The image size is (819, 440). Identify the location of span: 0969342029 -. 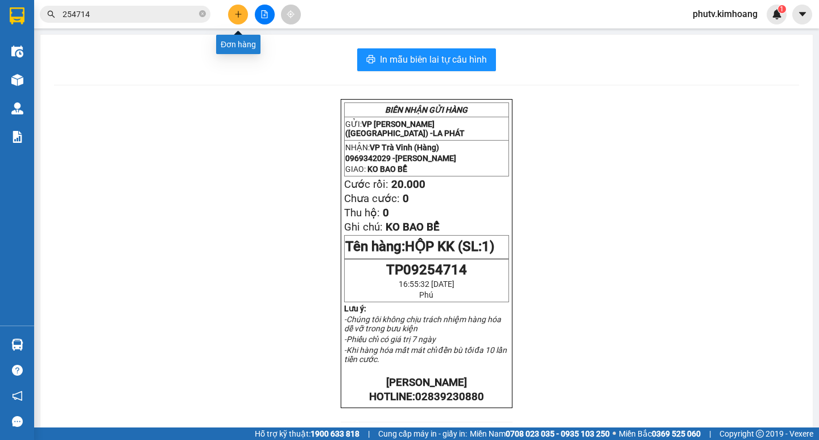
(400, 158).